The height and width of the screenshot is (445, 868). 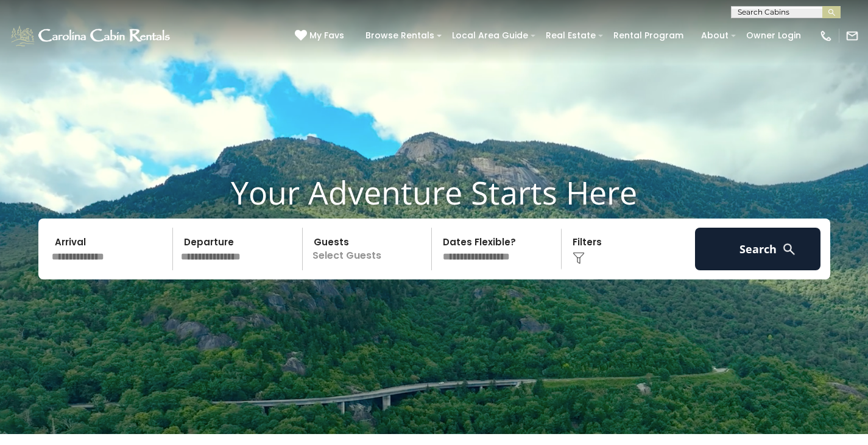 What do you see at coordinates (789, 249) in the screenshot?
I see `img: search-regular-white.png` at bounding box center [789, 249].